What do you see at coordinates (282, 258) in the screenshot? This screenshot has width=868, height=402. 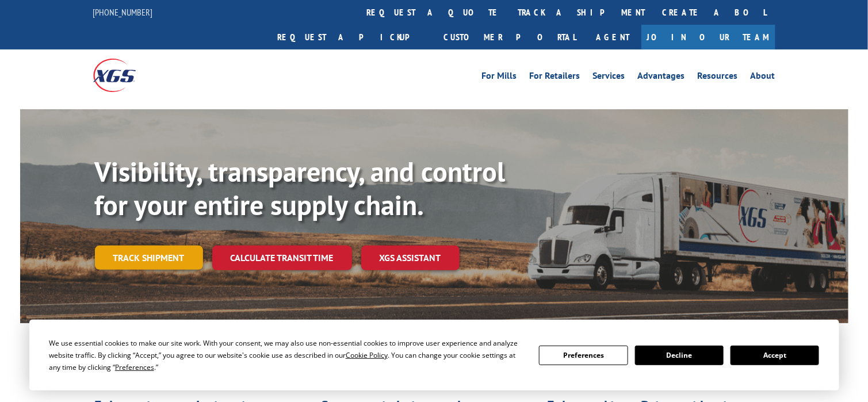 I see `a: Calculate transit time` at bounding box center [282, 258].